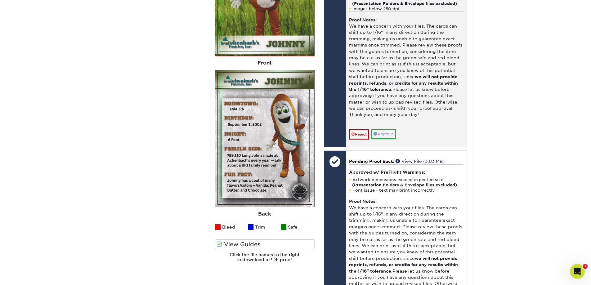 This screenshot has height=285, width=591. I want to click on div: We have a concern with your files. The cards can shift up to 1/16" in any direction during the tr..., so click(406, 68).